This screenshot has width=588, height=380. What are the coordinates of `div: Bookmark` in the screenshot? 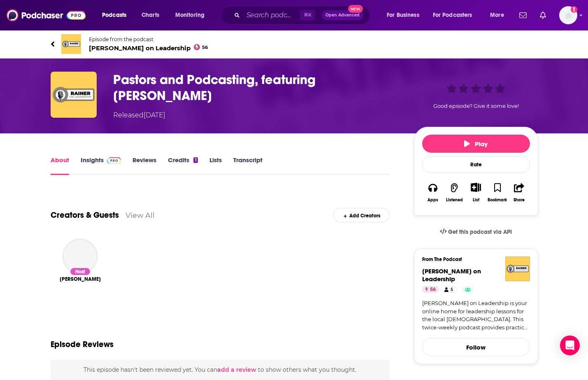 It's located at (497, 200).